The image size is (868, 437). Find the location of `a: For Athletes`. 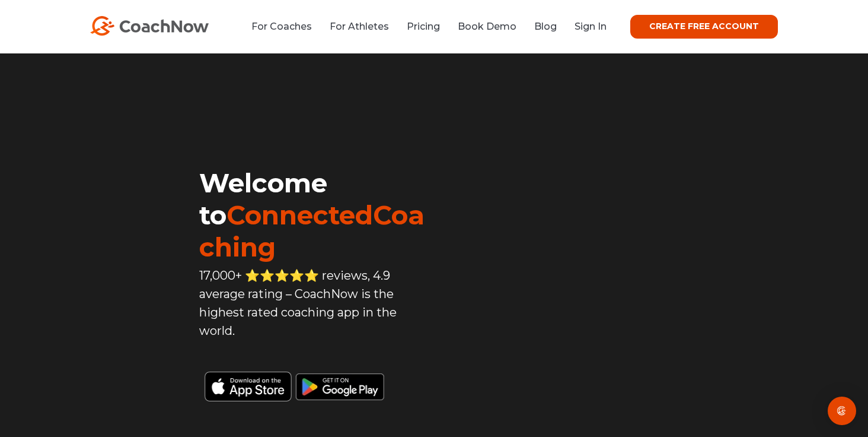

a: For Athletes is located at coordinates (359, 26).